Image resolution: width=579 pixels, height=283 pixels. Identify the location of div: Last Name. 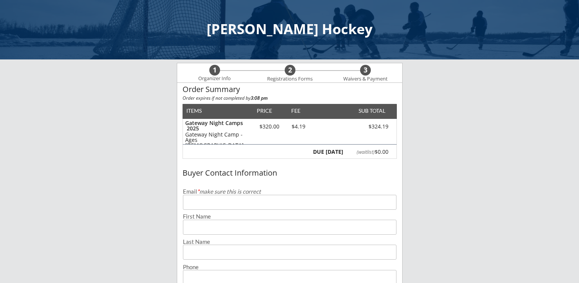
(290, 241).